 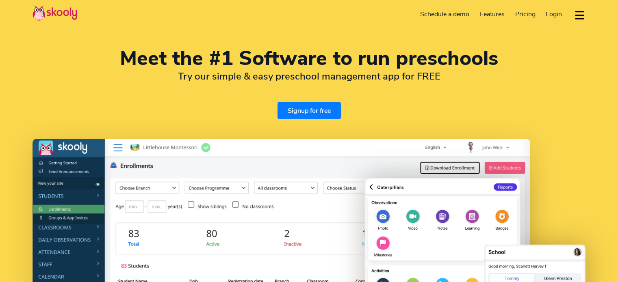 I want to click on h2: Try our simple & easy preschool management app for FREE, so click(x=309, y=76).